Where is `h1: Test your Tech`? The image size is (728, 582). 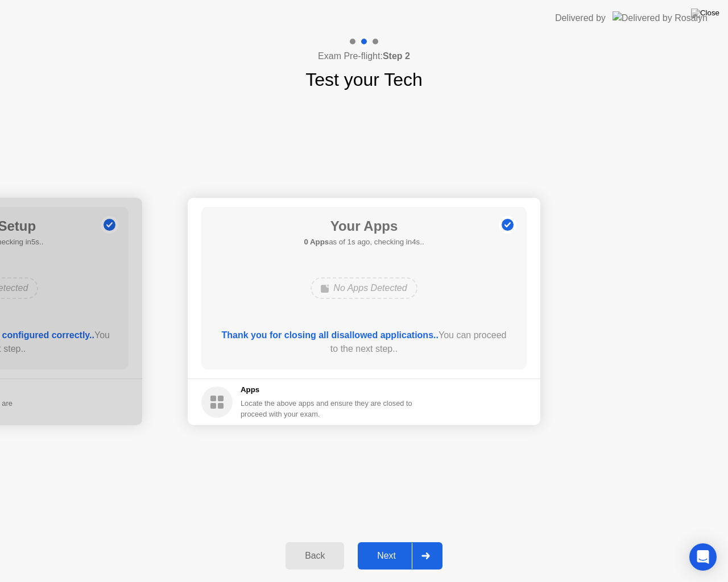
h1: Test your Tech is located at coordinates (364, 80).